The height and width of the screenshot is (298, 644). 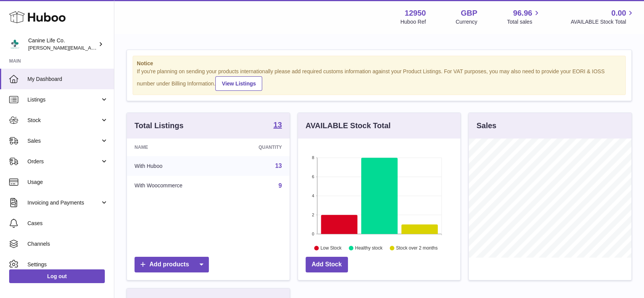 I want to click on a: Log out, so click(x=57, y=276).